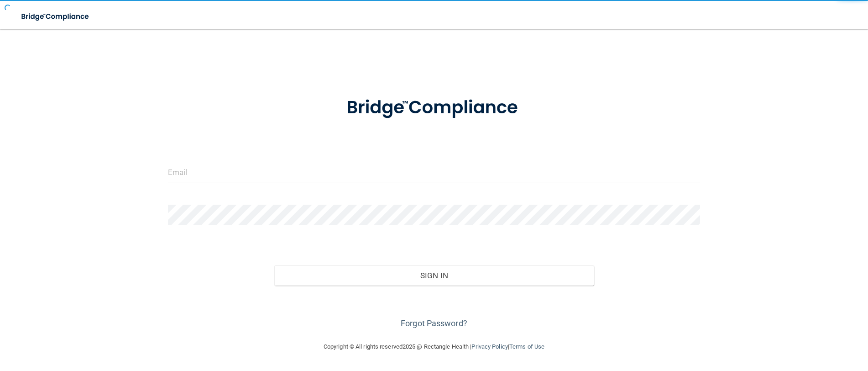  What do you see at coordinates (490, 346) in the screenshot?
I see `a: Privacy Policy` at bounding box center [490, 346].